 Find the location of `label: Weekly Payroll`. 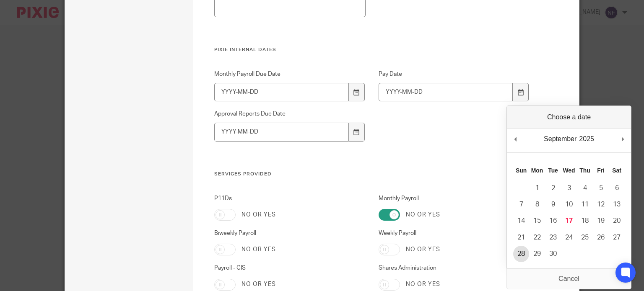

label: Weekly Payroll is located at coordinates (454, 233).